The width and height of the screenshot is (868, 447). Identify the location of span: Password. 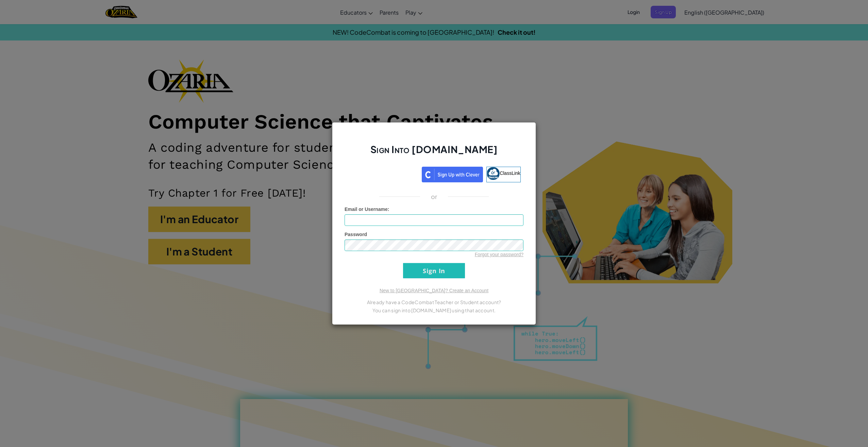
(356, 234).